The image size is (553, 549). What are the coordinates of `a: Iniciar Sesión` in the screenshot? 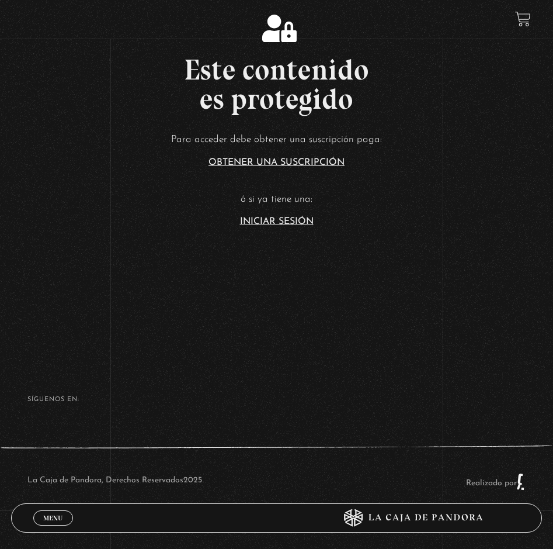 It's located at (277, 221).